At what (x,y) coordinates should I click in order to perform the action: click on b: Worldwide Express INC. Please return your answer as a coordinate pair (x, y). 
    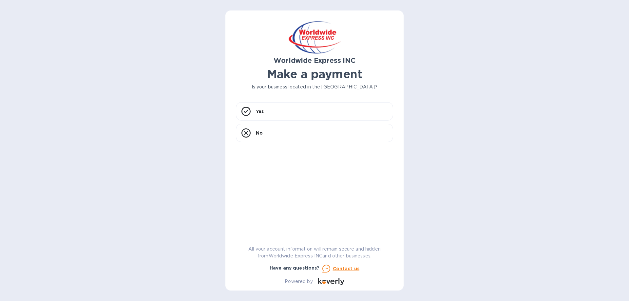
    Looking at the image, I should click on (314, 60).